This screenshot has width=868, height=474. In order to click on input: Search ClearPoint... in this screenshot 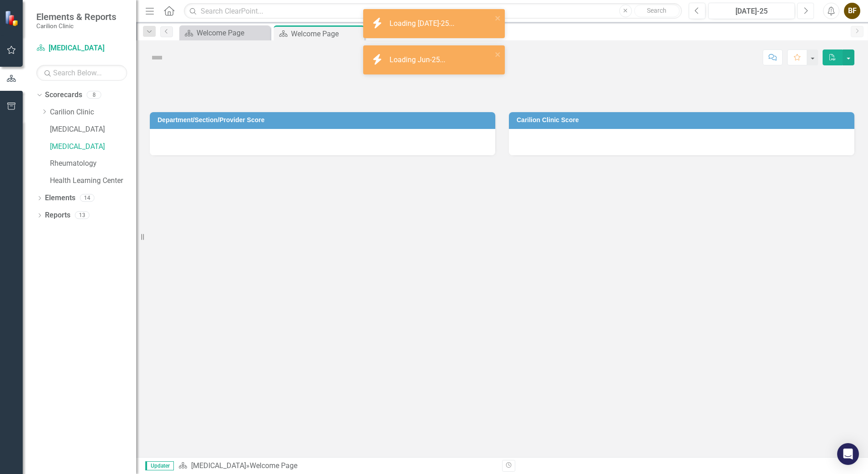, I will do `click(433, 11)`.